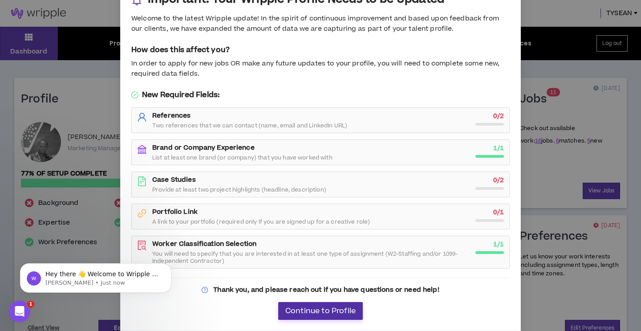 The image size is (641, 331). Describe the element at coordinates (203, 147) in the screenshot. I see `strong: Brand or Company Experience` at that location.